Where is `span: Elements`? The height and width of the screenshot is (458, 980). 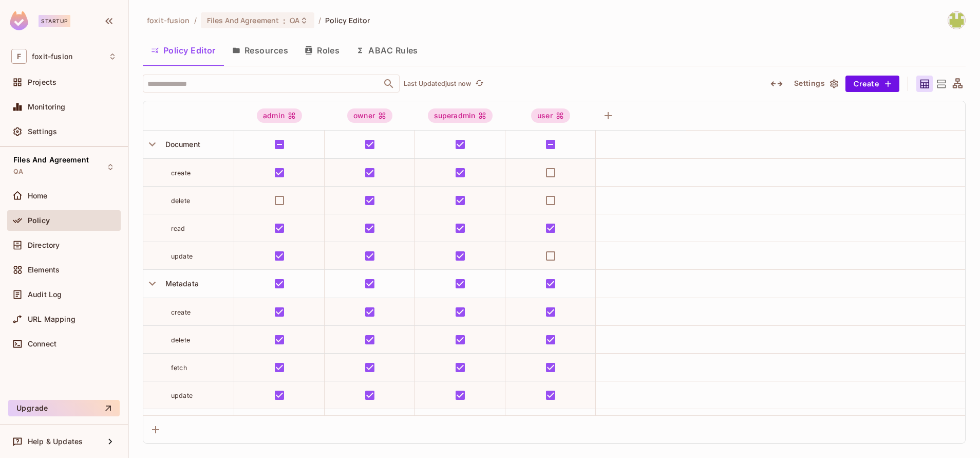 span: Elements is located at coordinates (44, 270).